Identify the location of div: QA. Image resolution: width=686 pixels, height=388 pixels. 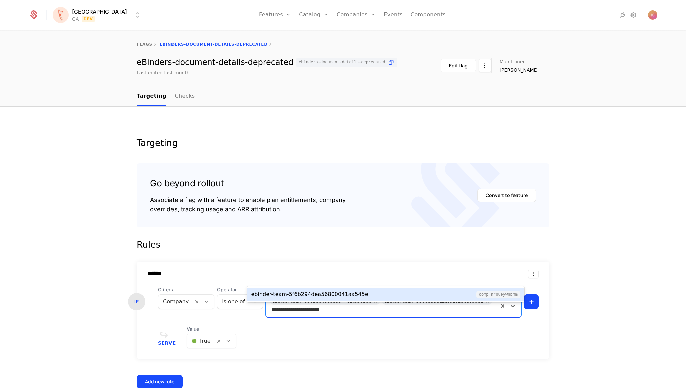
(75, 19).